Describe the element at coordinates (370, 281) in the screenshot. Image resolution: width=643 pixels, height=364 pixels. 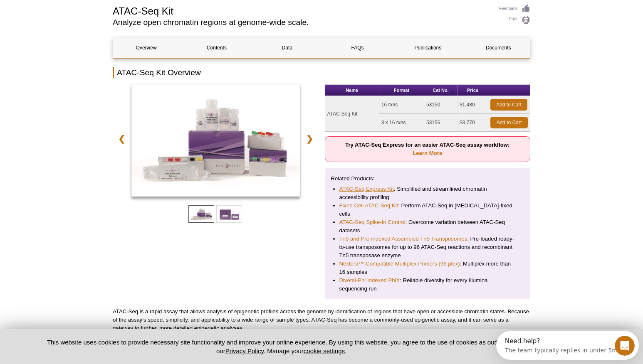
I see `a: Diversi-Phi Indexed PhiX` at that location.